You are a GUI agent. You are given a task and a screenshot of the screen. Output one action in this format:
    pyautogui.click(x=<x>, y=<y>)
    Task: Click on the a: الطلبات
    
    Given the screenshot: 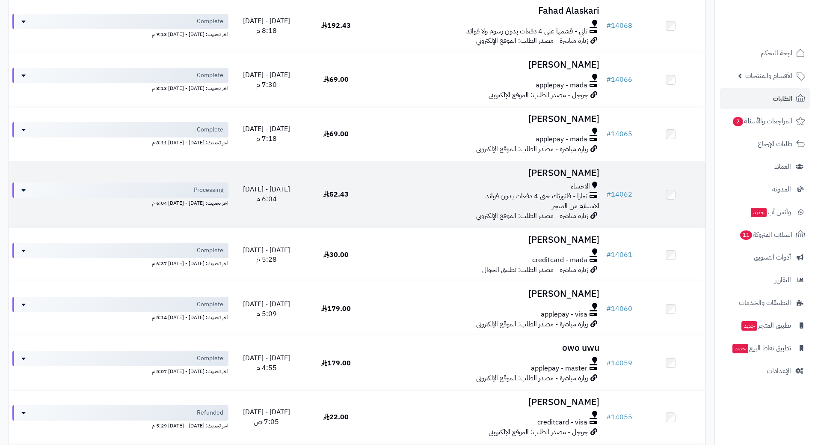 What is the action you would take?
    pyautogui.click(x=765, y=98)
    